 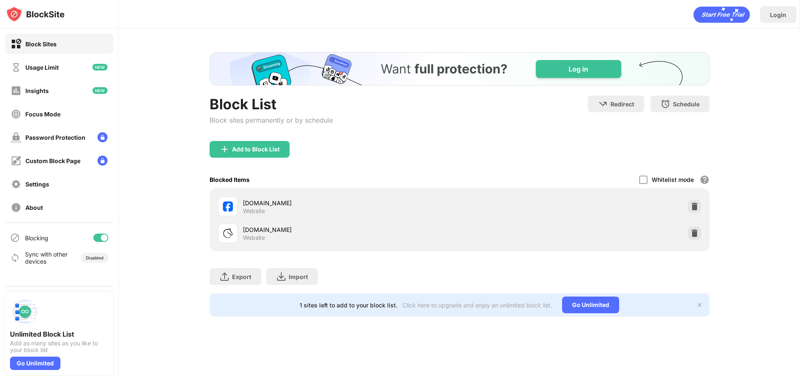 What do you see at coordinates (15, 257) in the screenshot?
I see `img: sync-icon.svg` at bounding box center [15, 257].